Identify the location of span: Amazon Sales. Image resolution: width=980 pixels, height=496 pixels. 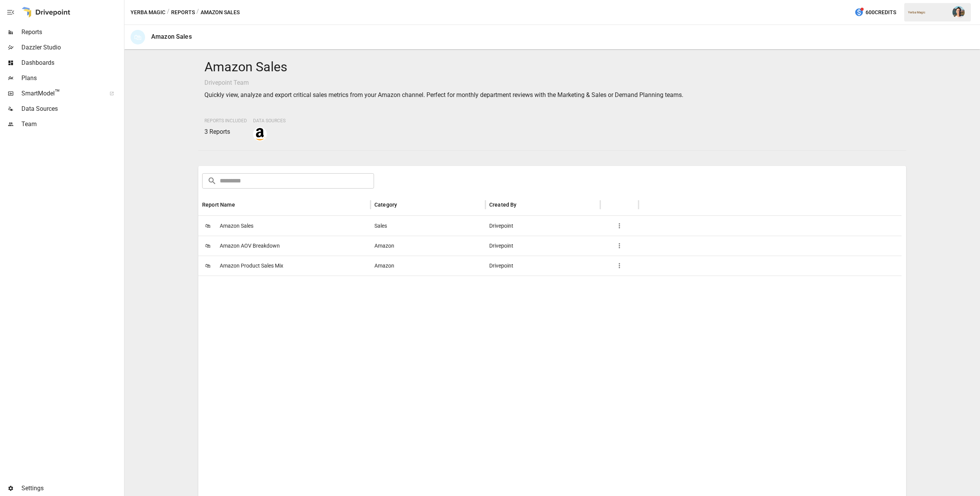
(237, 226).